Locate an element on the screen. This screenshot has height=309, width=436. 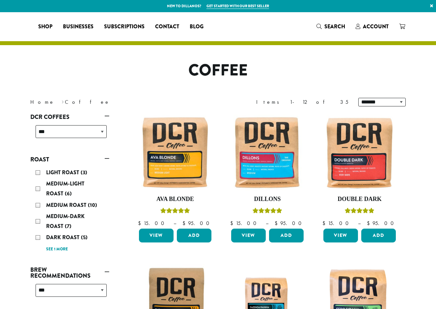
h4: Double Dark is located at coordinates (360, 199).